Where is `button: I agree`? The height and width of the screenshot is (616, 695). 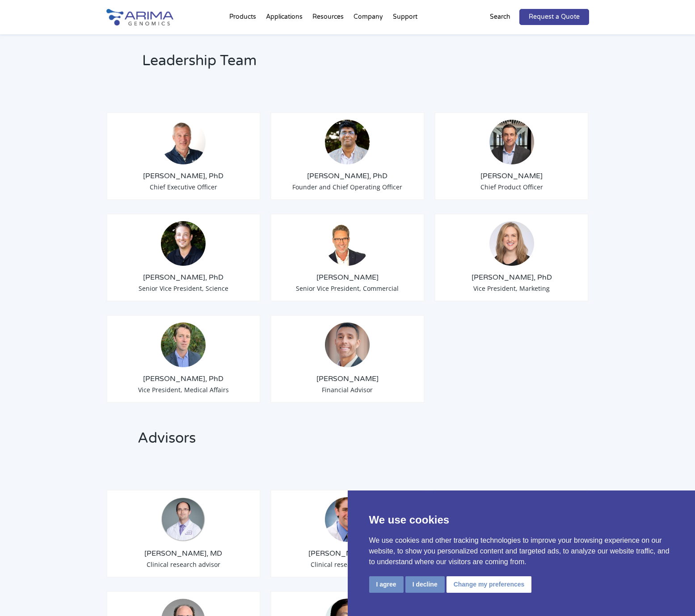
button: I agree is located at coordinates (386, 584).